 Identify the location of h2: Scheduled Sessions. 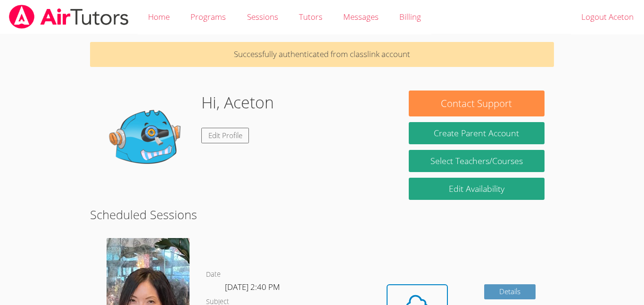
(322, 214).